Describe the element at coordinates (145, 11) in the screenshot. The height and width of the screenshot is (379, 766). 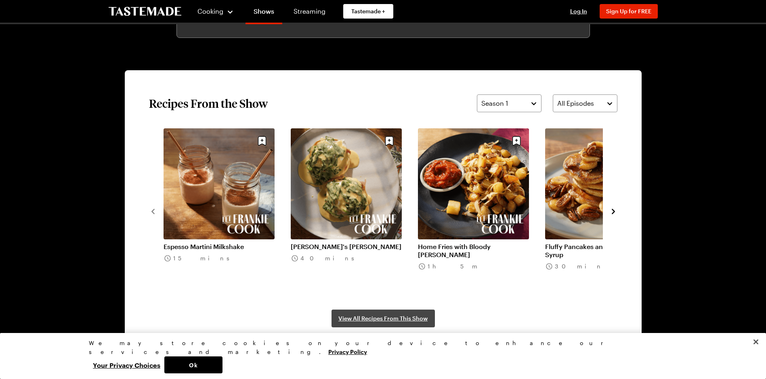
I see `a: To Tastemade Home Page` at that location.